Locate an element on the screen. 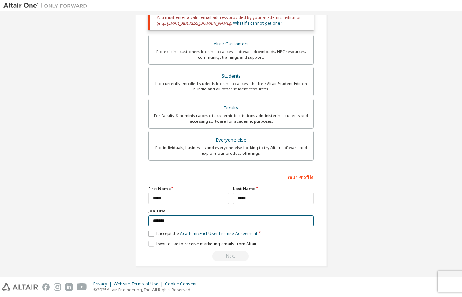 Image resolution: width=462 pixels, height=297 pixels. div: For currently enrolled students looking to access the free Altair Student Edition bundle and all ... is located at coordinates (231, 86).